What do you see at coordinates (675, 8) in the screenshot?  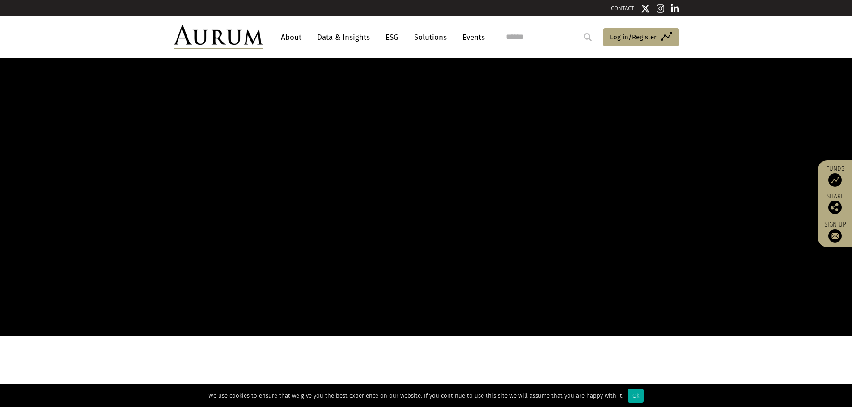 I see `img: Linkedin icon` at bounding box center [675, 8].